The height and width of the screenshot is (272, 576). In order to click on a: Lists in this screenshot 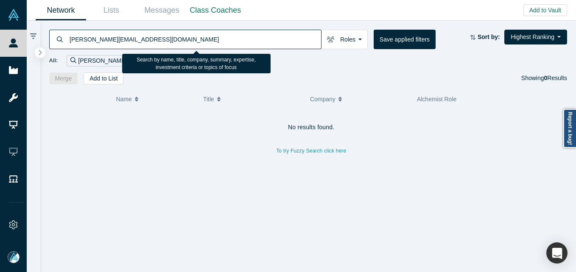, I will do `click(111, 10)`.